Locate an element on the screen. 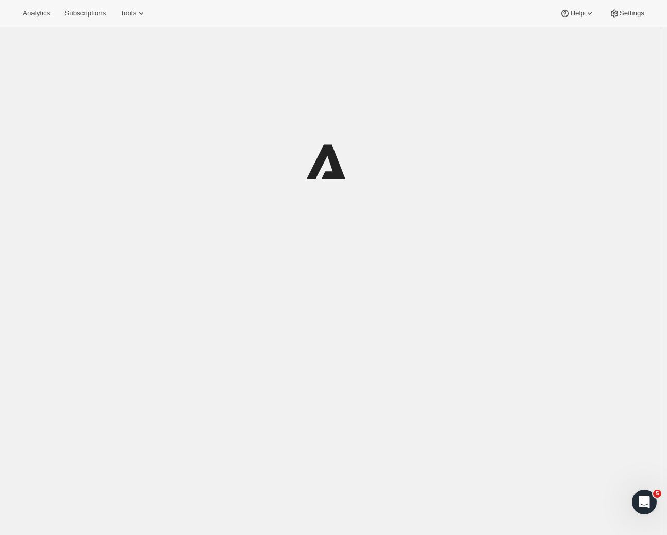  button: Subscriptions is located at coordinates (85, 13).